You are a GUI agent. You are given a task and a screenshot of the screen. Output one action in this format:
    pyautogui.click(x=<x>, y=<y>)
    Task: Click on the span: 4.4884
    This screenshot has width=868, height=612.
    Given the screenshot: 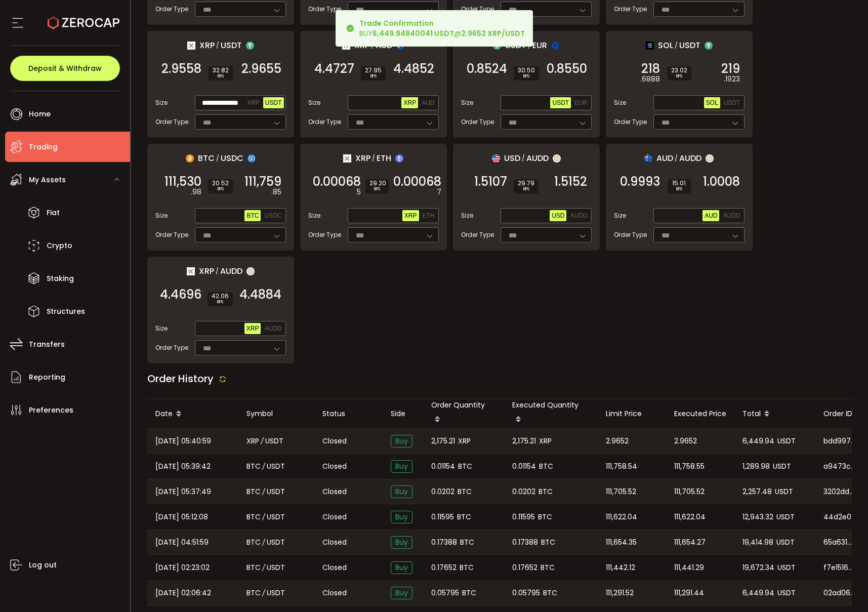 What is the action you would take?
    pyautogui.click(x=260, y=294)
    